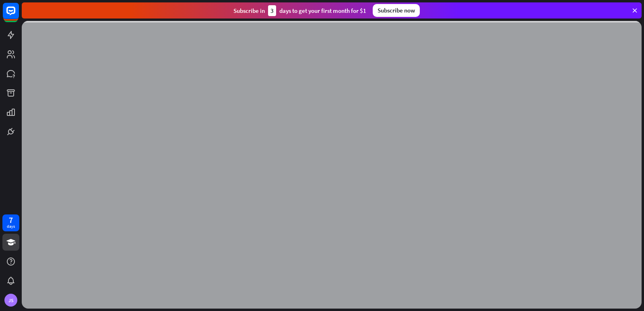 This screenshot has height=311, width=644. I want to click on div: Subscribe now, so click(396, 10).